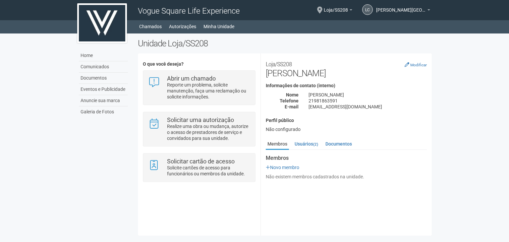  I want to click on h4: Perfil público, so click(346, 120).